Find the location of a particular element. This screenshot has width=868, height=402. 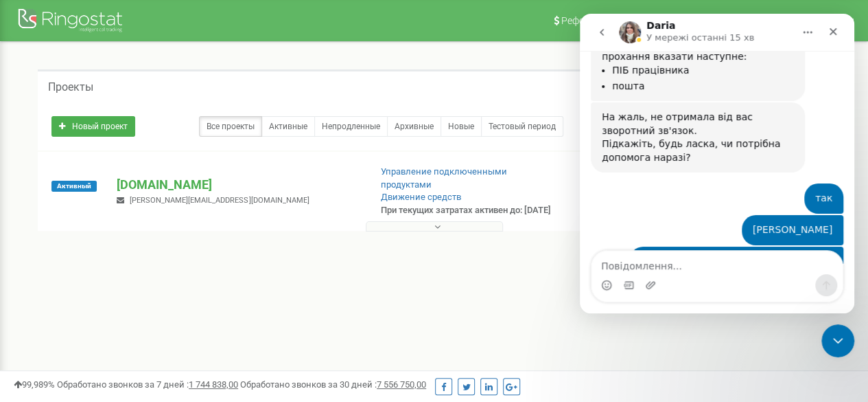

img: Profile image for Daria is located at coordinates (50, 19).